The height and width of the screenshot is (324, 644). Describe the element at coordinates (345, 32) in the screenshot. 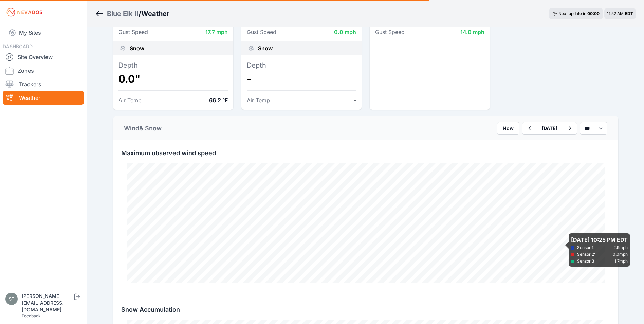

I see `dd: 0.0 mph` at that location.